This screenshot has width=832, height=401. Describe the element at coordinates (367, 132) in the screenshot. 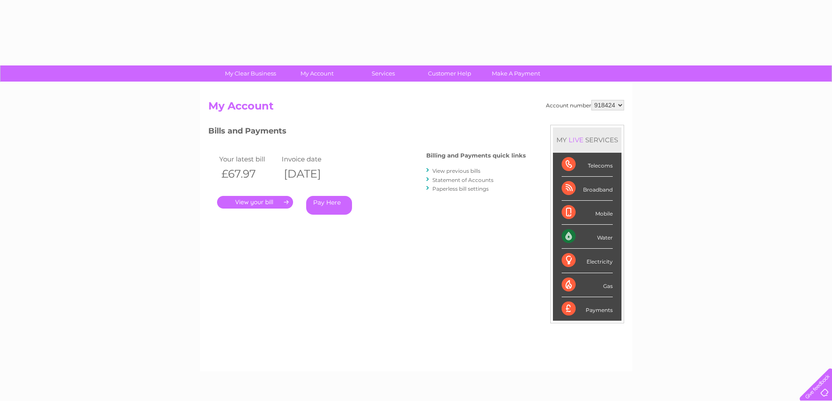

I see `h3: Bills and Payments` at that location.